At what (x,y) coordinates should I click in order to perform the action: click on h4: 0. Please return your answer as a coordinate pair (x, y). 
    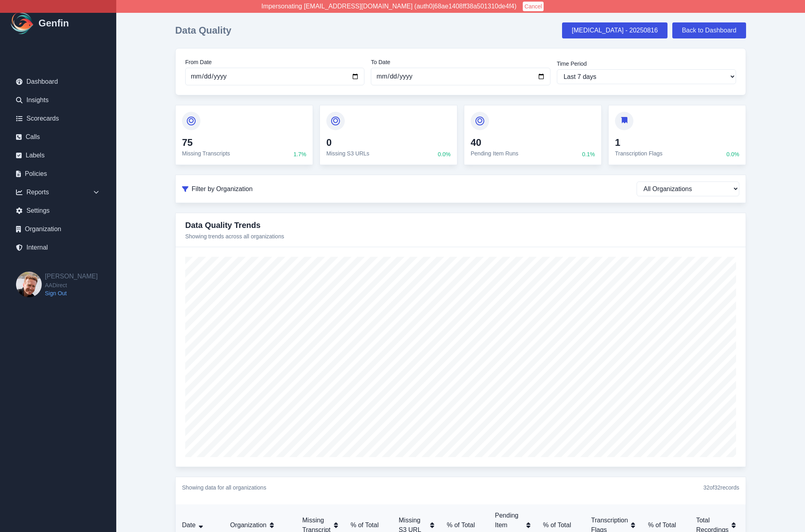
    Looking at the image, I should click on (348, 143).